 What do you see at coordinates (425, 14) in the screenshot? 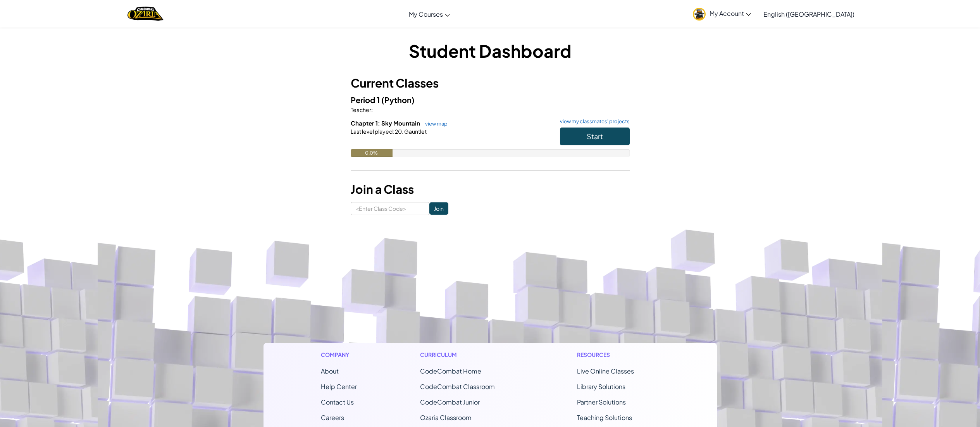
I see `span: My Courses` at bounding box center [425, 14].